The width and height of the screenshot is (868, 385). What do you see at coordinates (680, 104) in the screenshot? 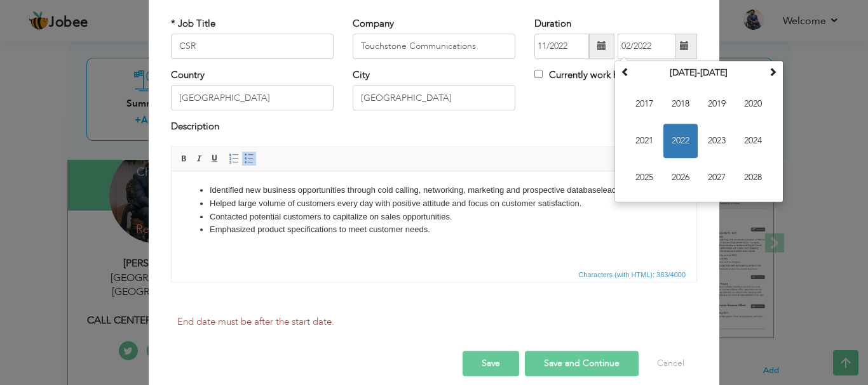
I see `span: 2018` at bounding box center [680, 104].